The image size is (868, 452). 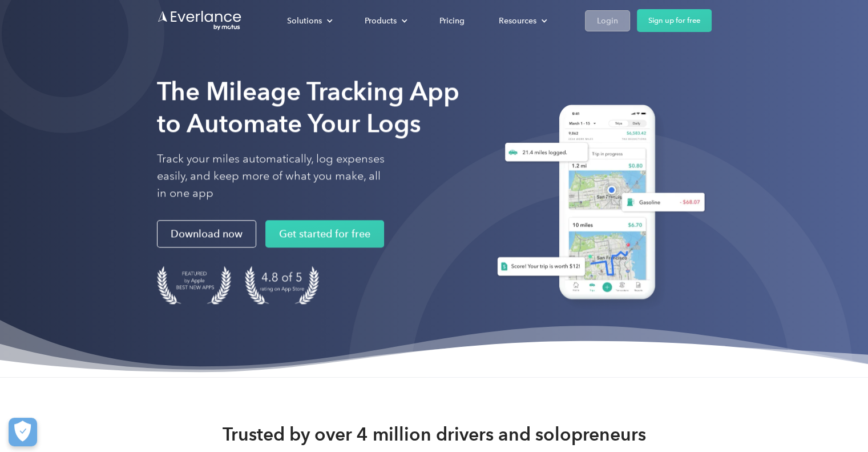 What do you see at coordinates (325, 234) in the screenshot?
I see `a: Get started for free` at bounding box center [325, 234].